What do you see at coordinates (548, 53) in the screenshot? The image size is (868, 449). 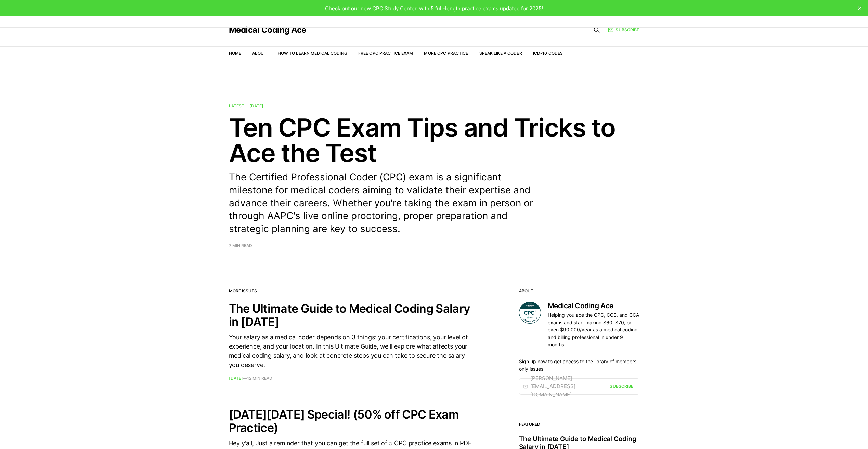 I see `a: ICD-10 Codes` at bounding box center [548, 53].